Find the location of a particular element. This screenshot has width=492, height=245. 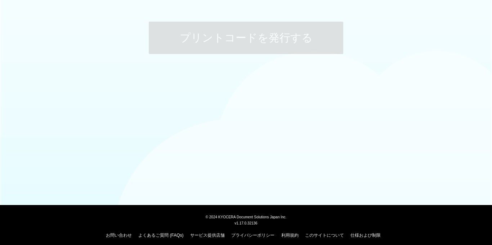

a: 利用規約 is located at coordinates (290, 235).